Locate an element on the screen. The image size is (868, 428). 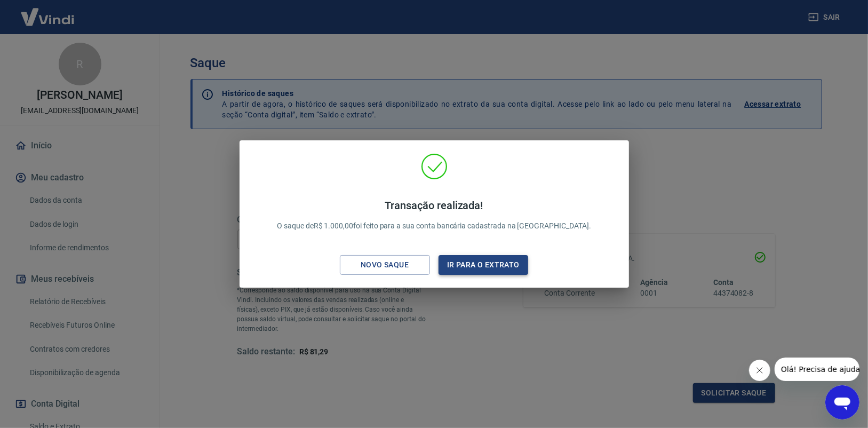
h4: Transação realizada! is located at coordinates (434, 205).